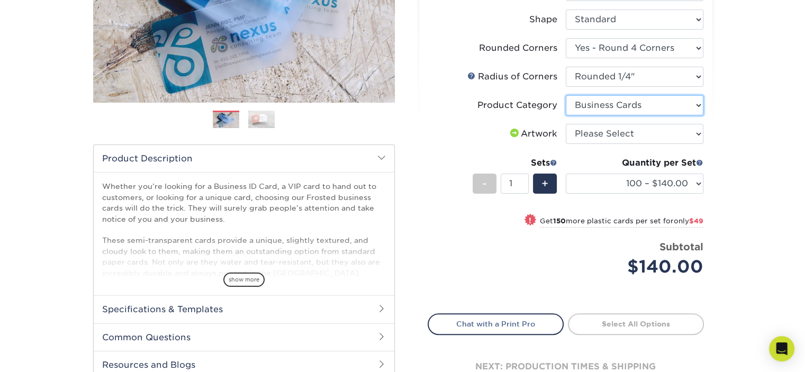  Describe the element at coordinates (543, 20) in the screenshot. I see `div: Shape` at that location.